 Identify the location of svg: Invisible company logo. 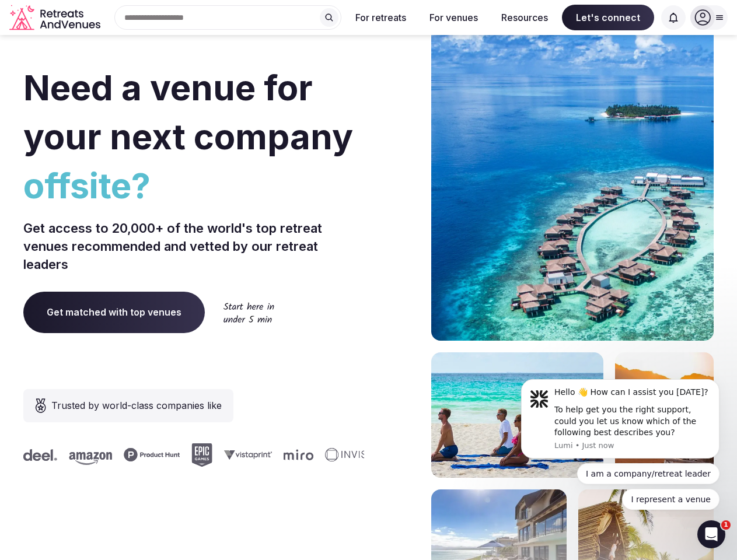
(353, 455).